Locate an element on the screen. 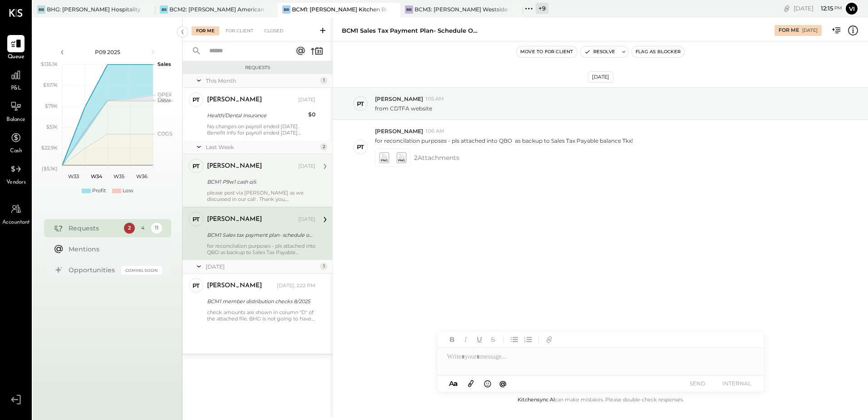 This screenshot has width=868, height=420. span: 2 Attachment s is located at coordinates (437, 158).